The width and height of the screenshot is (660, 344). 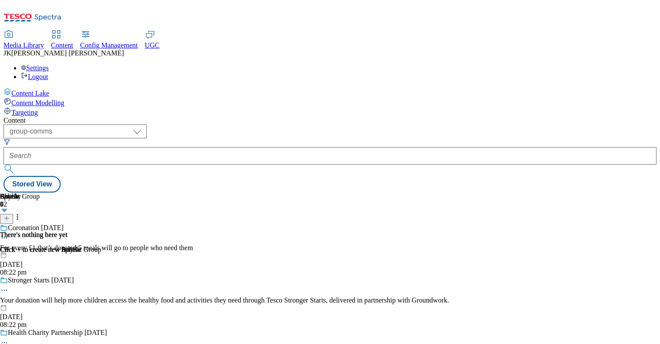 What do you see at coordinates (24, 45) in the screenshot?
I see `span: Media Library` at bounding box center [24, 45].